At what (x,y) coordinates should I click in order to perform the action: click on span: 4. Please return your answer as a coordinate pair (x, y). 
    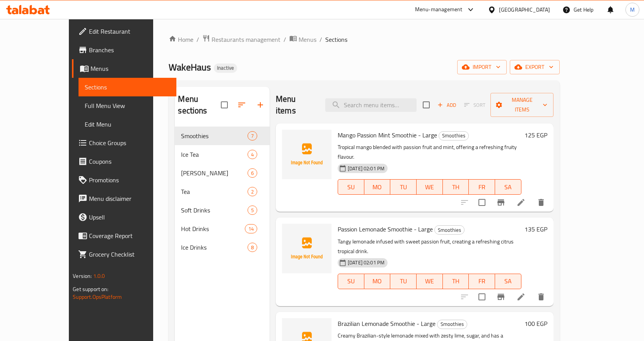
    Looking at the image, I should click on (253, 155).